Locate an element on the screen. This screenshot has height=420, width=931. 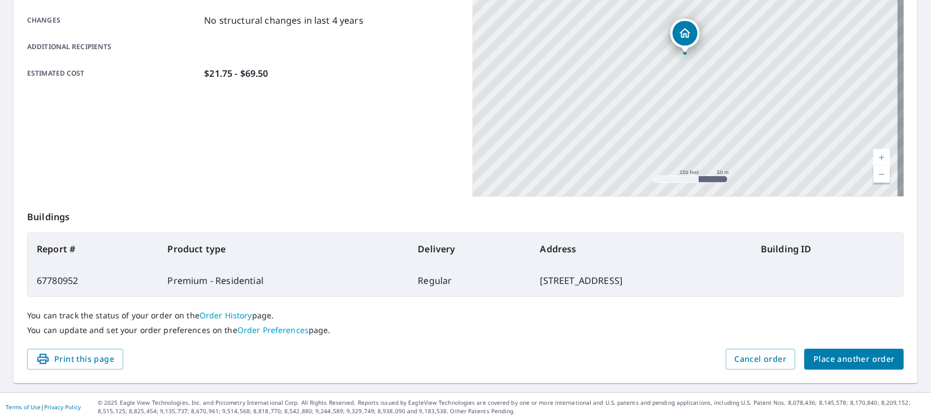
th: Product type is located at coordinates (284, 249).